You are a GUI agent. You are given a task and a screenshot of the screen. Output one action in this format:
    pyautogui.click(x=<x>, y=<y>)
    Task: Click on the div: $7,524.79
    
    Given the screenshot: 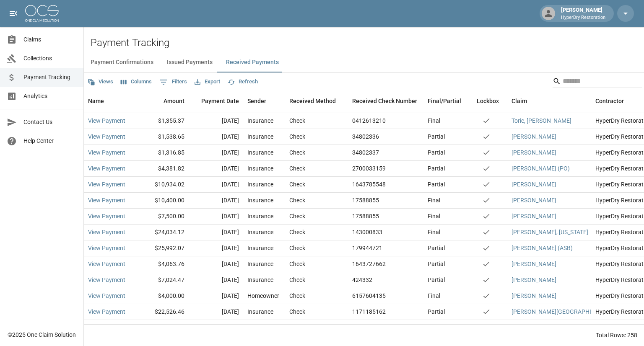 What is the action you would take?
    pyautogui.click(x=161, y=328)
    